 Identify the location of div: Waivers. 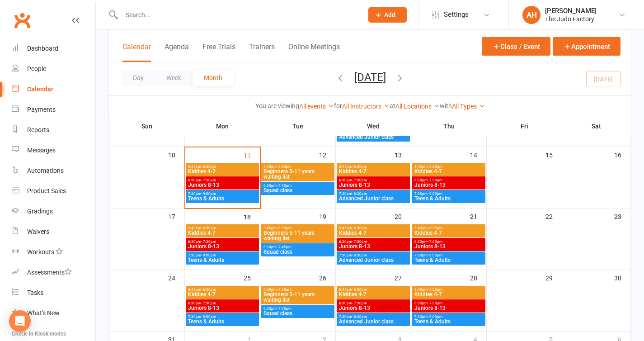
(38, 232).